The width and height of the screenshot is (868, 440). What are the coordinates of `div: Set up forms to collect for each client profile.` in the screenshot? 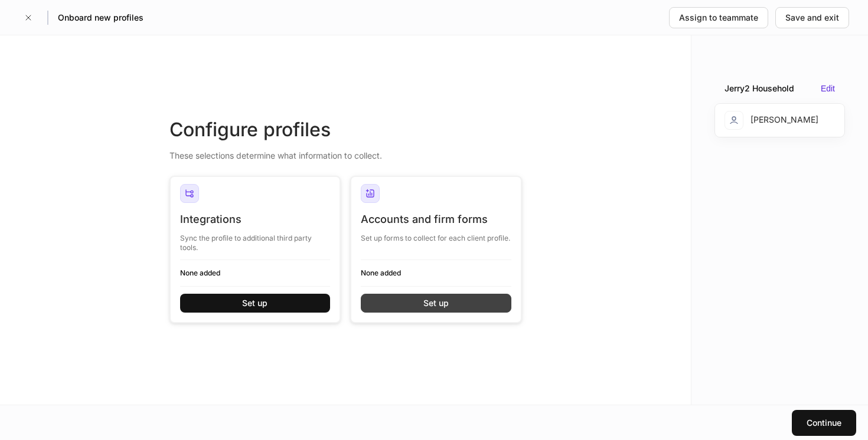 It's located at (435, 235).